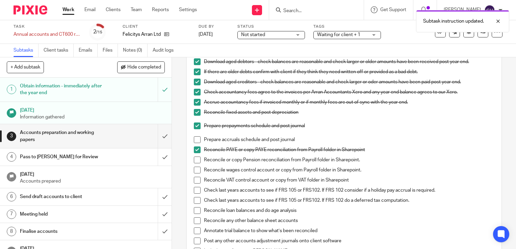  Describe the element at coordinates (93, 117) in the screenshot. I see `p: Information gathered` at that location.